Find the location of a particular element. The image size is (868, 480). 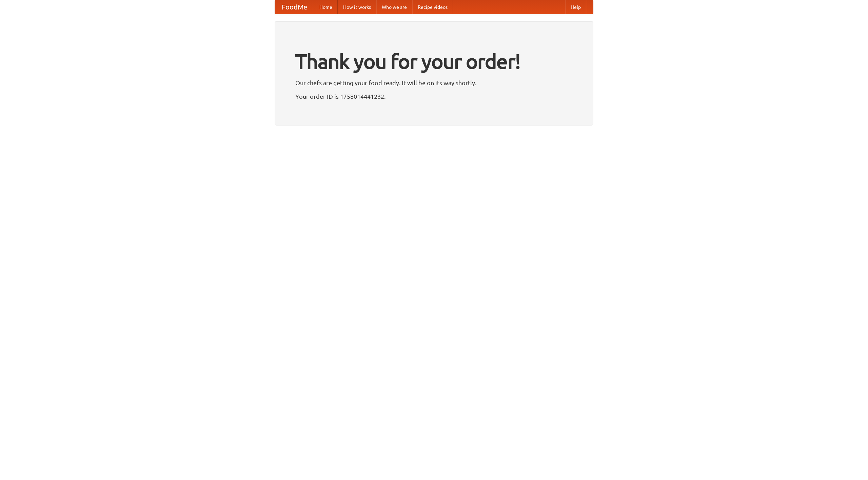

p: Your order ID is 1758014441232. is located at coordinates (434, 96).